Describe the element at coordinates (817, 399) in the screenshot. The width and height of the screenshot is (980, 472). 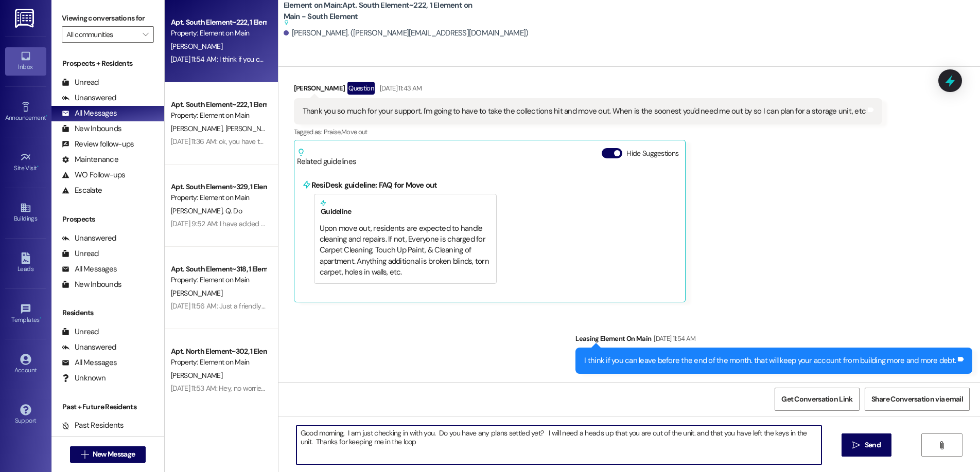
I see `span: Get Conversation Link` at that location.